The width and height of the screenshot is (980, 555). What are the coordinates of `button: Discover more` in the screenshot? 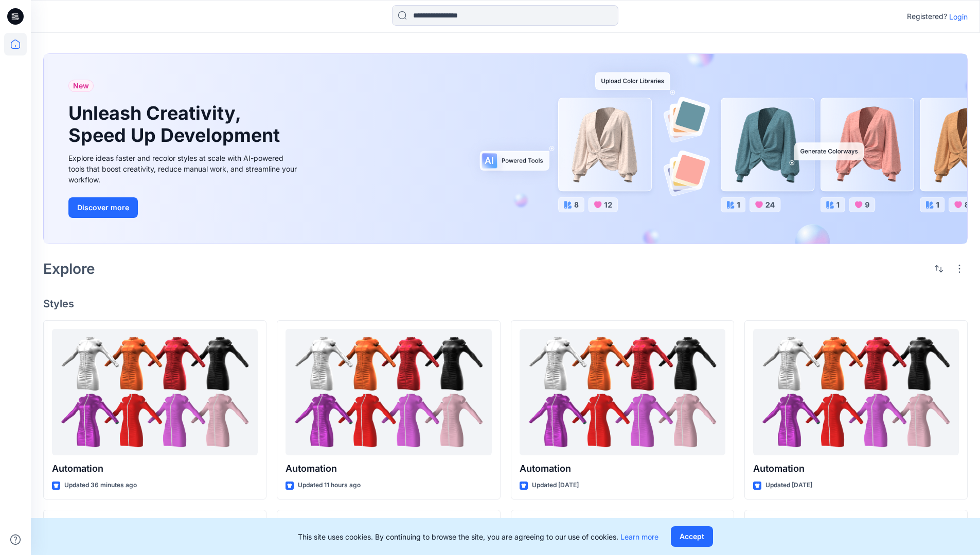 It's located at (103, 208).